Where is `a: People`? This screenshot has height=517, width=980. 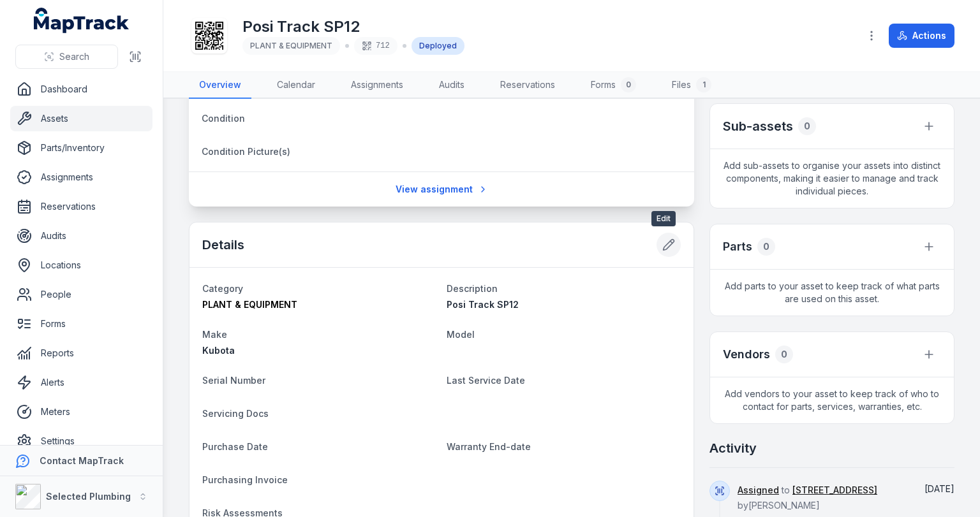
a: People is located at coordinates (81, 295).